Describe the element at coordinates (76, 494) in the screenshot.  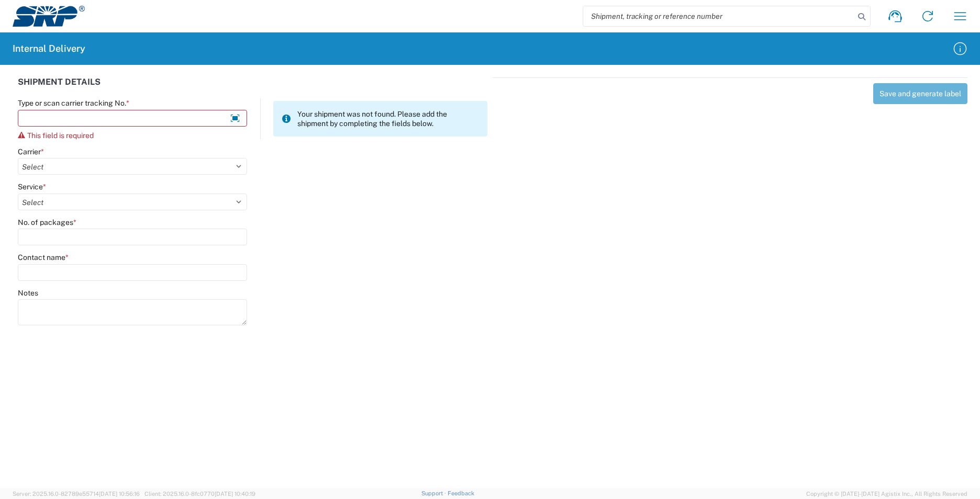
I see `span: Server: 2025.16.0-82789e55714` at that location.